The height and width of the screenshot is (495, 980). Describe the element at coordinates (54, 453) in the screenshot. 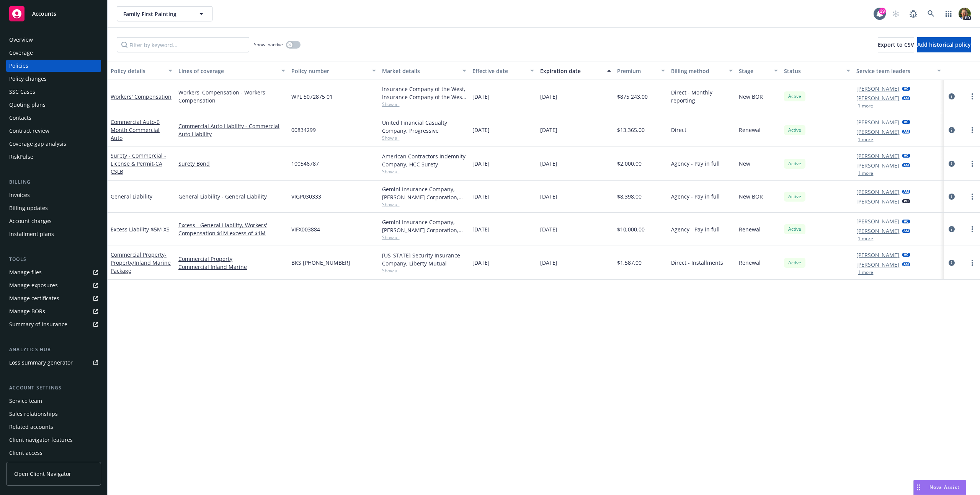

I see `a: Client access` at that location.